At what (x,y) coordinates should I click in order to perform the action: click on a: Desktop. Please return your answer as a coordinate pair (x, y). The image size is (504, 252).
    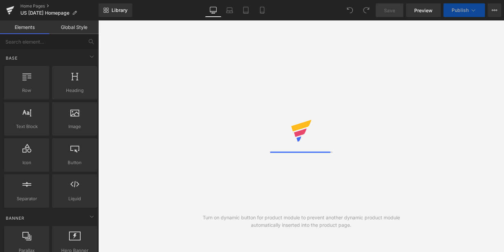
    Looking at the image, I should click on (213, 10).